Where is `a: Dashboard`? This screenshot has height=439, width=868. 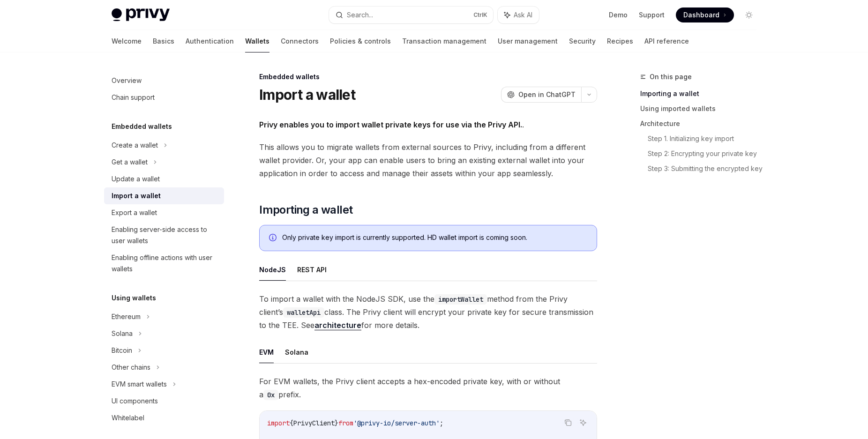
a: Dashboard is located at coordinates (704, 15).